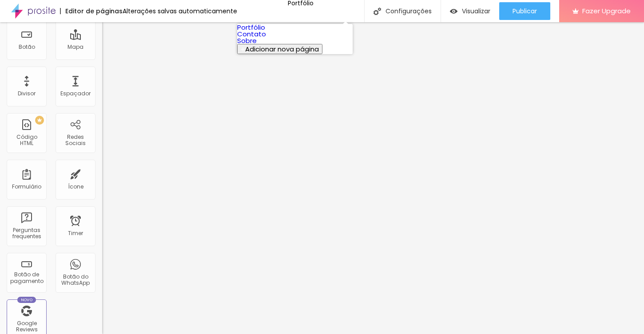  Describe the element at coordinates (75, 140) in the screenshot. I see `div: Redes Sociais` at that location.